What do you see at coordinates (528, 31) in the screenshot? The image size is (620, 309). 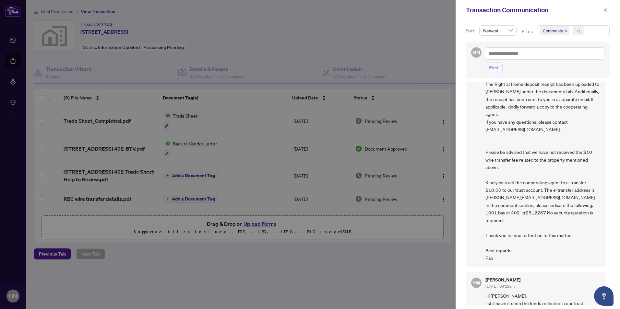 I see `p: Filter:` at bounding box center [528, 31].